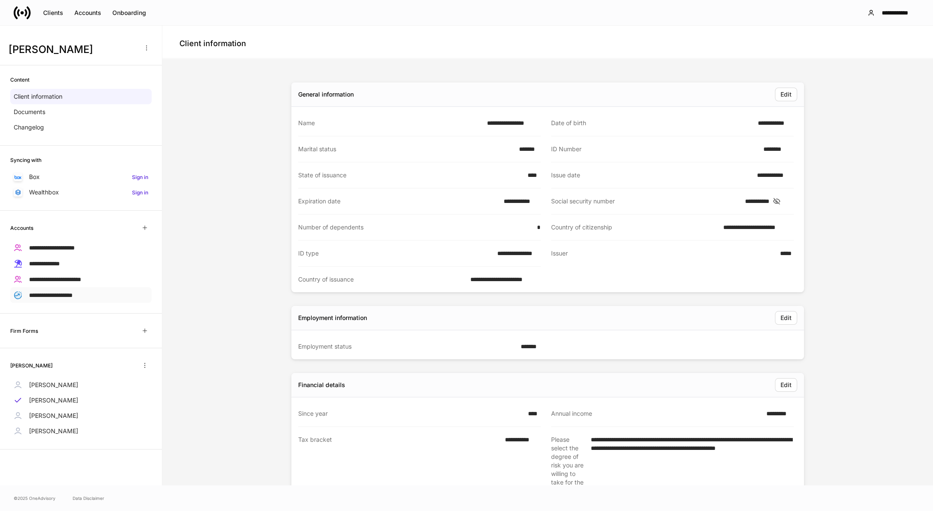 The image size is (933, 511). I want to click on div: Social security number, so click(645, 201).